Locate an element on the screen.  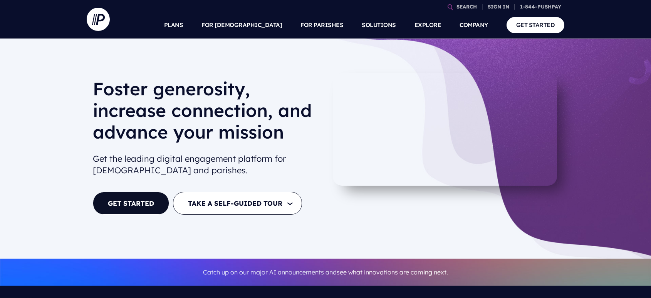
button: TAKE A SELF-GUIDED TOUR is located at coordinates (237, 203).